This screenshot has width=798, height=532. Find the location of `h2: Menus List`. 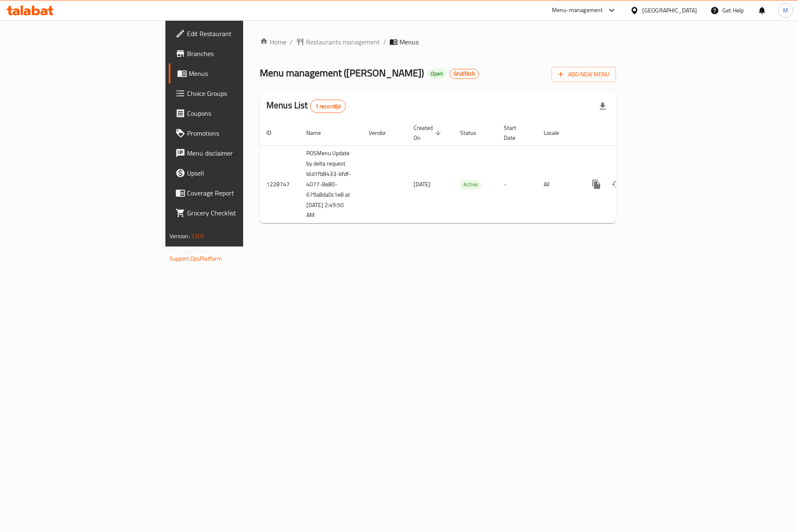

h2: Menus List is located at coordinates (305, 106).